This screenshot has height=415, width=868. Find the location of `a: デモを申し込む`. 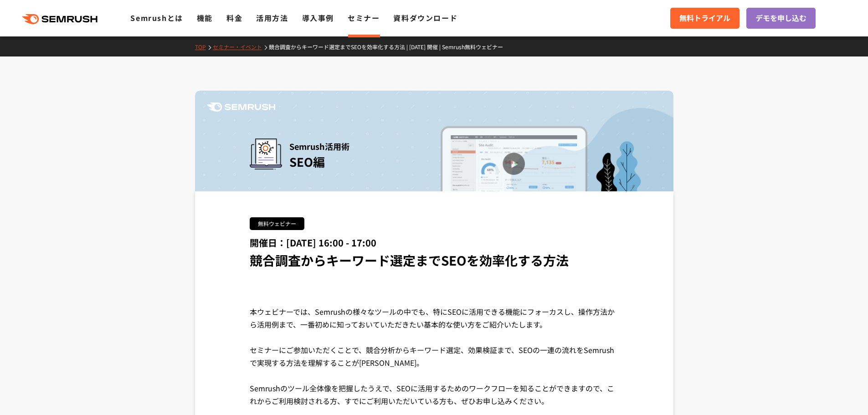

a: デモを申し込む is located at coordinates (781, 19).